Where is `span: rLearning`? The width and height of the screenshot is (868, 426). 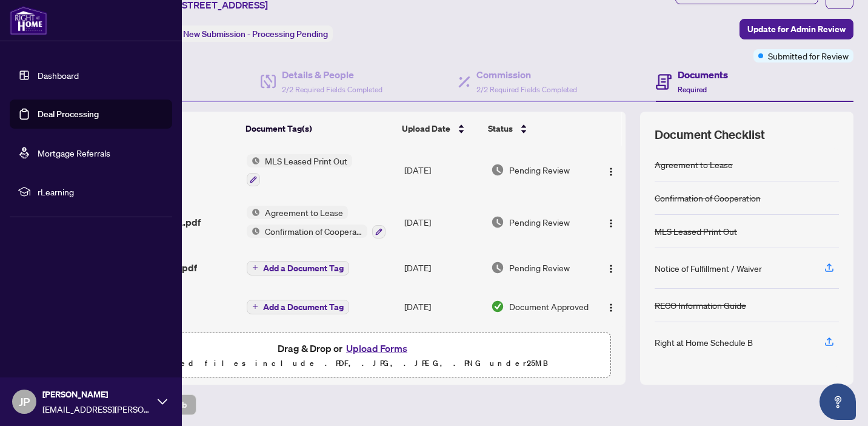
span: rLearning is located at coordinates (100, 192).